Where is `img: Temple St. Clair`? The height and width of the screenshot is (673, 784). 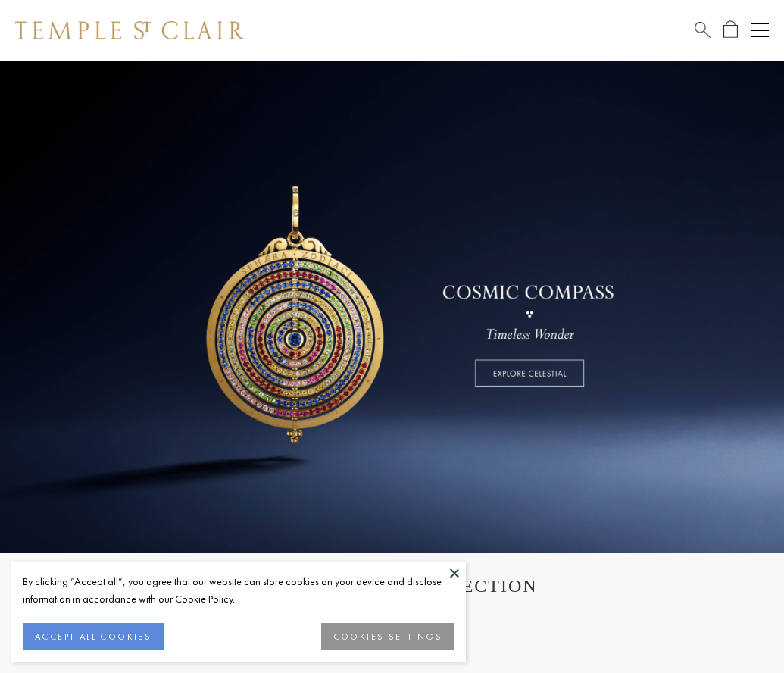
img: Temple St. Clair is located at coordinates (129, 31).